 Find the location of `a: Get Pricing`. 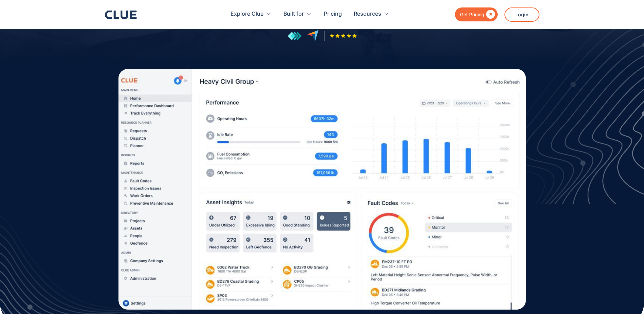

a: Get Pricing is located at coordinates (476, 14).